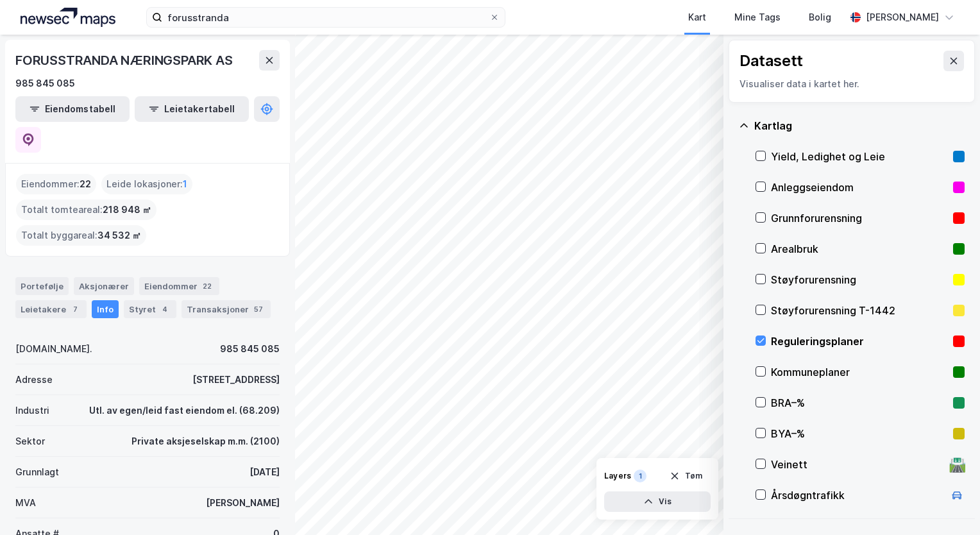  What do you see at coordinates (860, 125) in the screenshot?
I see `div: Kartlag` at bounding box center [860, 125].